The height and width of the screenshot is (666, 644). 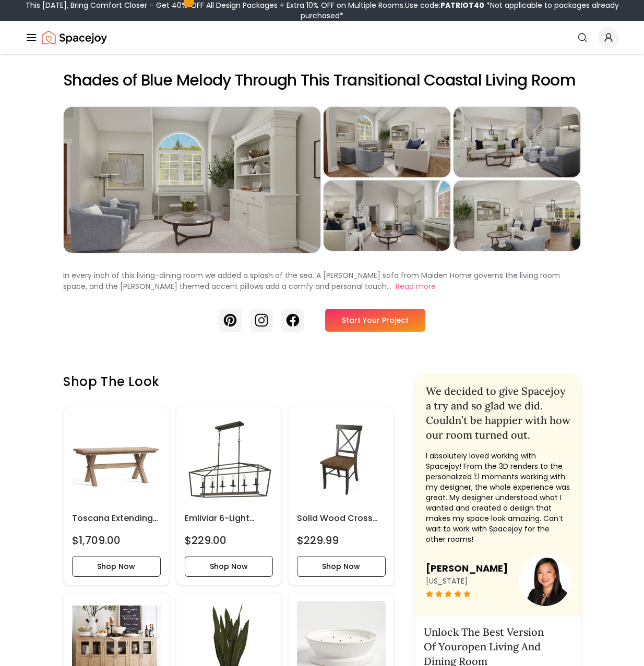 I want to click on h6: Solid Wood Cross Back Side Chair, so click(x=341, y=518).